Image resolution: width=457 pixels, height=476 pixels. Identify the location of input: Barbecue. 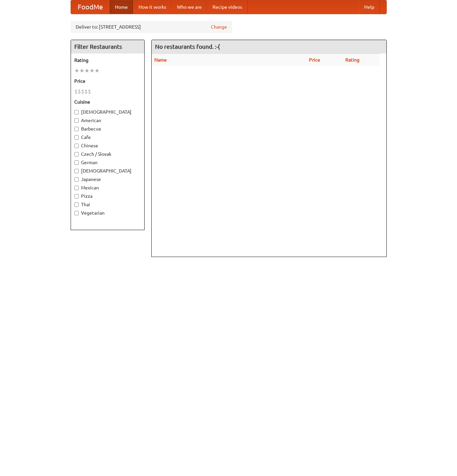
(76, 129).